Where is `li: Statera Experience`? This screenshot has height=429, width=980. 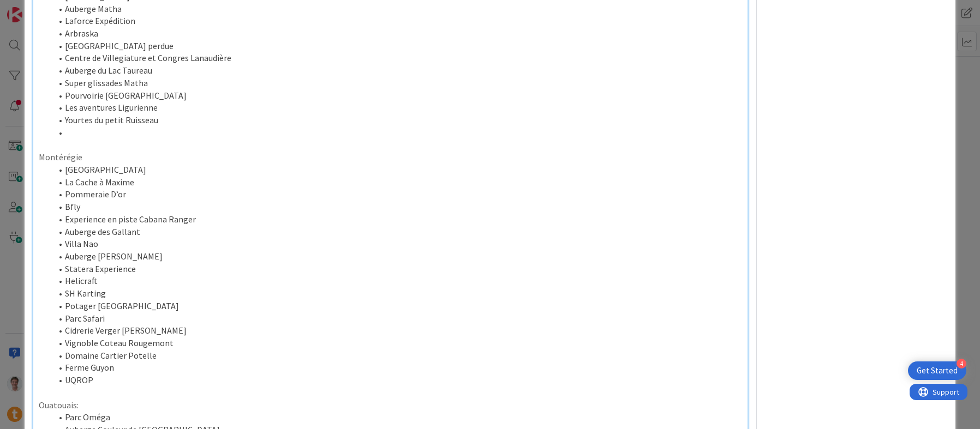 li: Statera Experience is located at coordinates (397, 269).